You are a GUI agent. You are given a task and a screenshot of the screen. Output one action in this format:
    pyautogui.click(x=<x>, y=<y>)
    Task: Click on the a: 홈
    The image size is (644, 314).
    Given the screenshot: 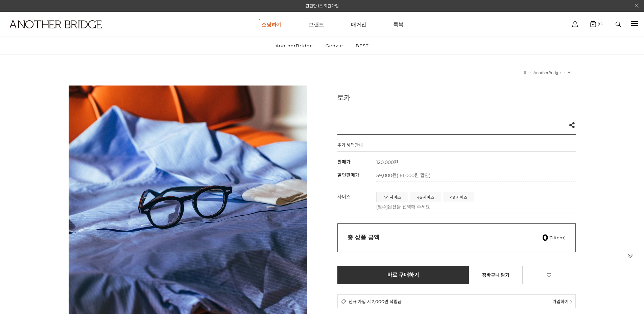 What is the action you would take?
    pyautogui.click(x=525, y=72)
    